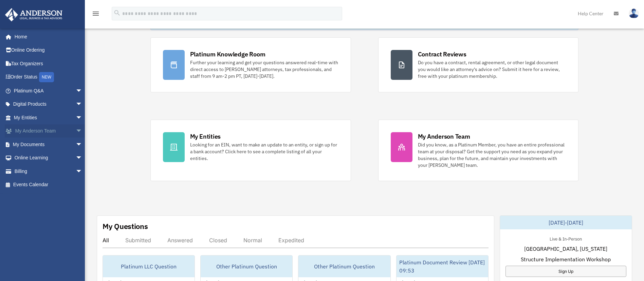  What do you see at coordinates (49, 50) in the screenshot?
I see `a: Online Ordering` at bounding box center [49, 50].